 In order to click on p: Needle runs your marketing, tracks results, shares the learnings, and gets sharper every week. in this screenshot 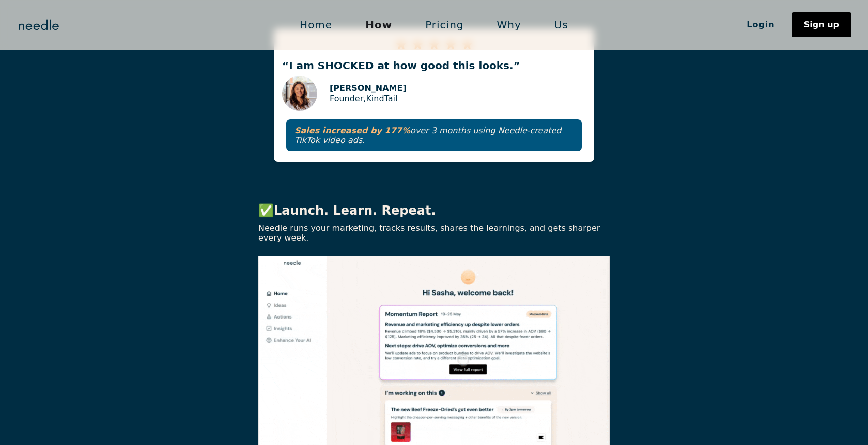, I will do `click(434, 233)`.